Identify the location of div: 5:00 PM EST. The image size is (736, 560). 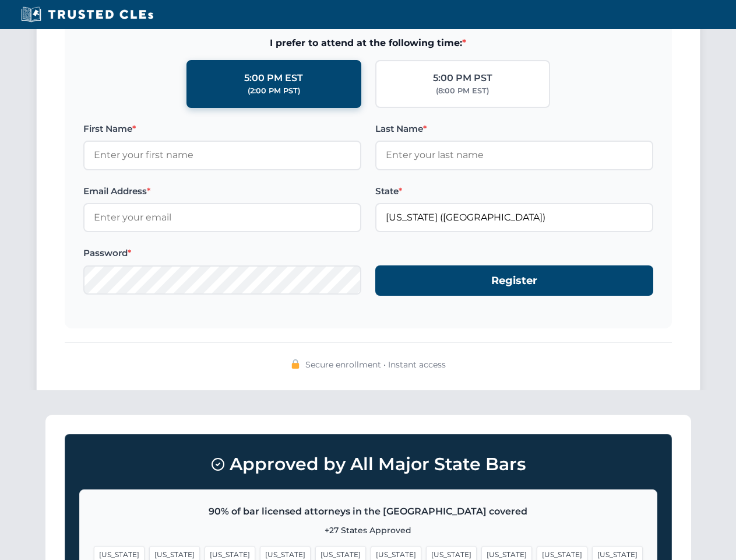
(273, 78).